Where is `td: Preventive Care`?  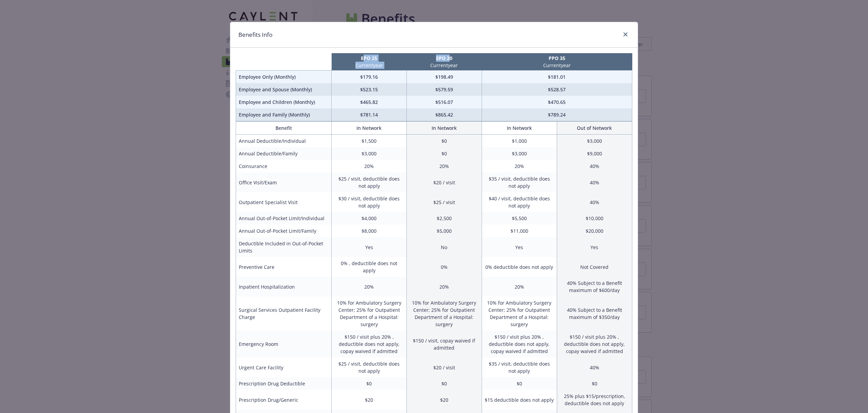
td: Preventive Care is located at coordinates (284, 267).